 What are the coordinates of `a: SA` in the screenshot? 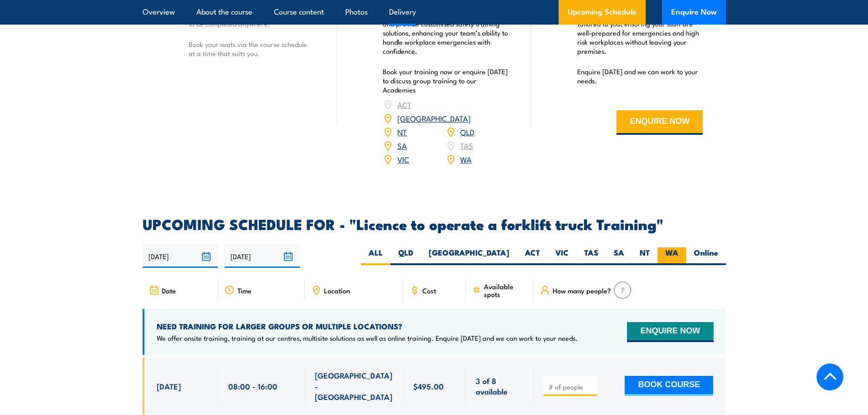 It's located at (402, 146).